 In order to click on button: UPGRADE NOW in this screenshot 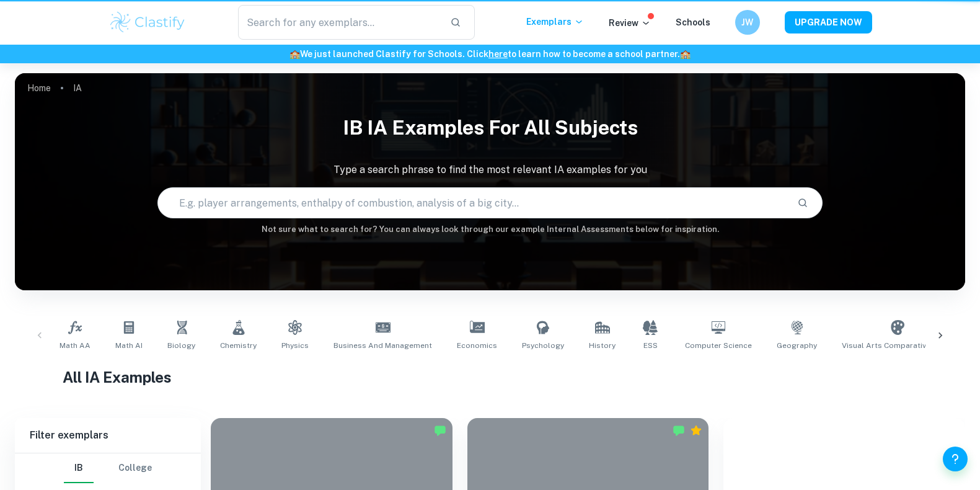, I will do `click(828, 22)`.